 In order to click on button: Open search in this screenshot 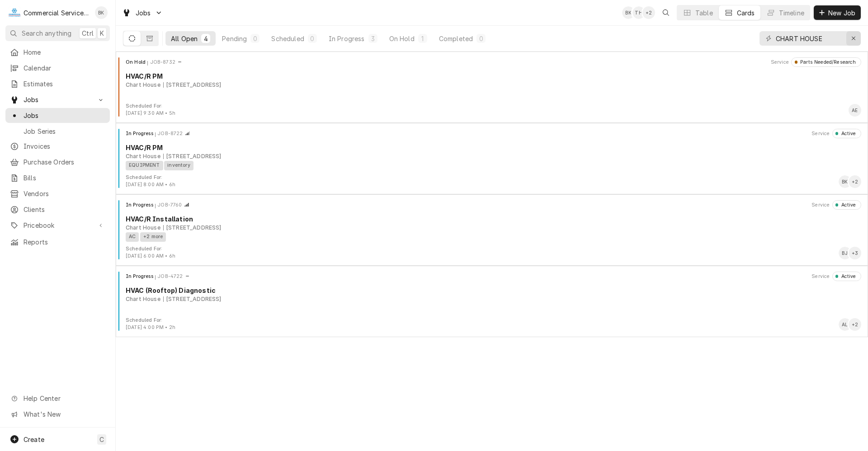, I will do `click(666, 13)`.